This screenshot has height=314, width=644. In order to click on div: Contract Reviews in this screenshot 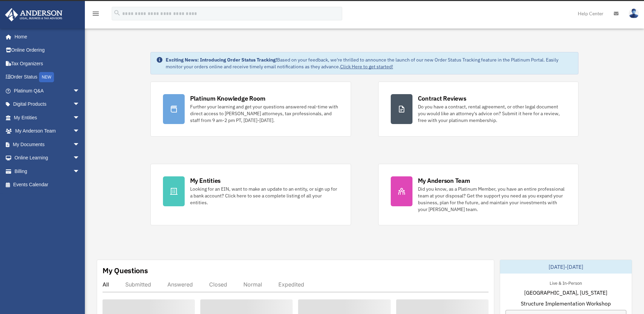, I will do `click(442, 98)`.